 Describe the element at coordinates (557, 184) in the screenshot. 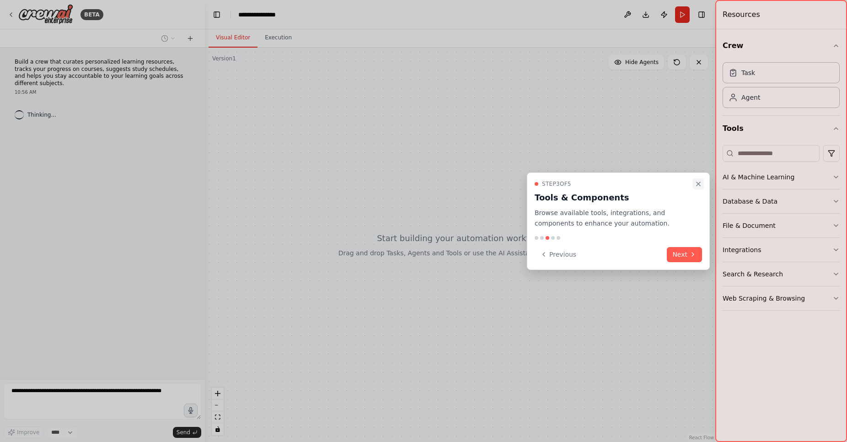

I see `span: Step 3 of 5` at that location.